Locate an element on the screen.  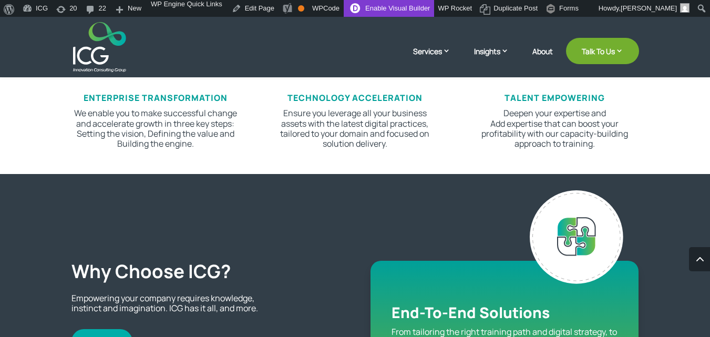
span: New is located at coordinates (135, 13).